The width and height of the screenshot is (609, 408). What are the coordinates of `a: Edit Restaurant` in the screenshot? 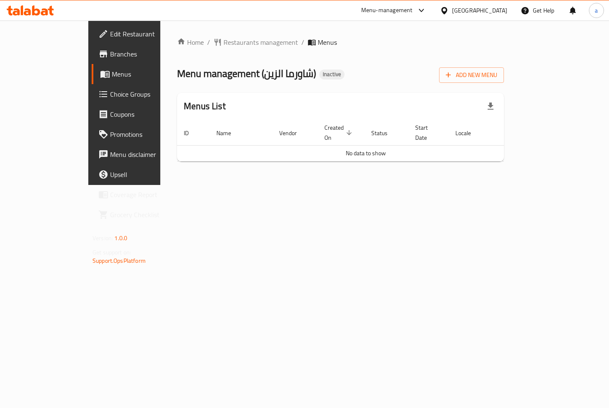 It's located at (141, 34).